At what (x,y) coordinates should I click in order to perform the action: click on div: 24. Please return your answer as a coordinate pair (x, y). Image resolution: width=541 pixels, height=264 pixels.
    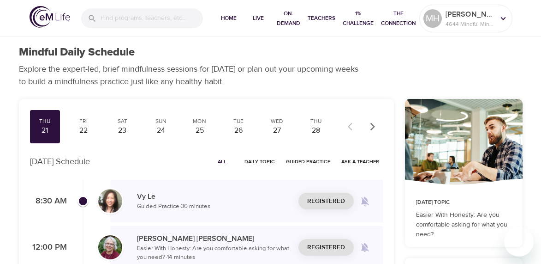
    Looking at the image, I should click on (161, 130).